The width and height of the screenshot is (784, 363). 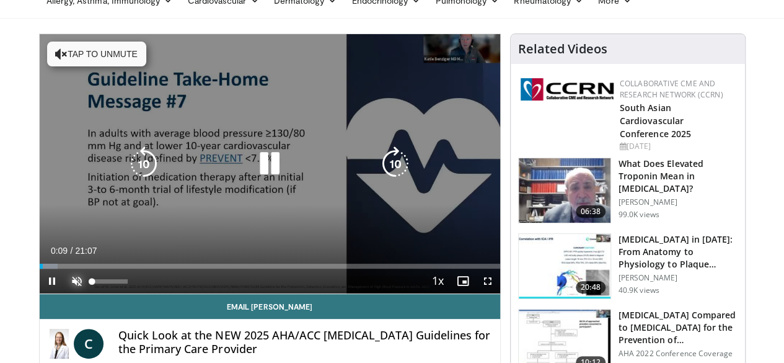 I want to click on a: South Asian Cardiovascular Conference 2025, so click(x=656, y=120).